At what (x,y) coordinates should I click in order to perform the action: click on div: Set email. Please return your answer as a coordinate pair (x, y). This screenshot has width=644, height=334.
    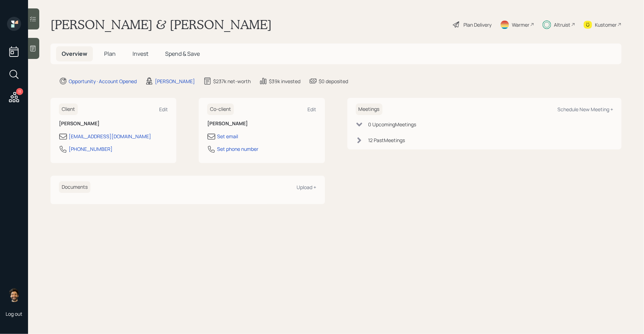
    Looking at the image, I should click on (228, 136).